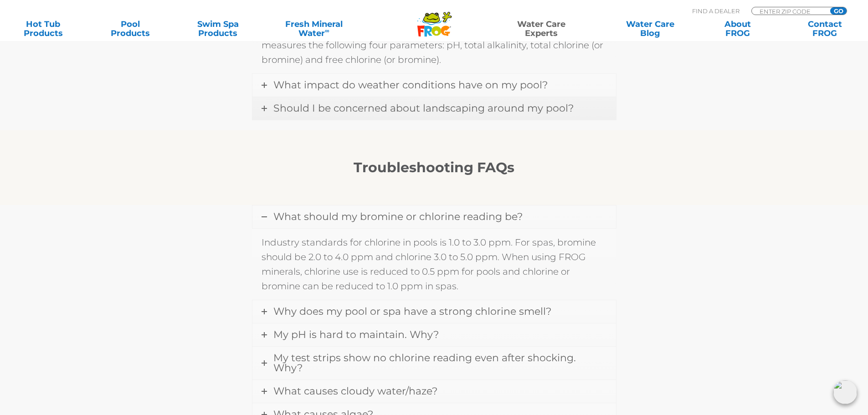  What do you see at coordinates (541, 29) in the screenshot?
I see `a: Water CareExperts` at bounding box center [541, 29].